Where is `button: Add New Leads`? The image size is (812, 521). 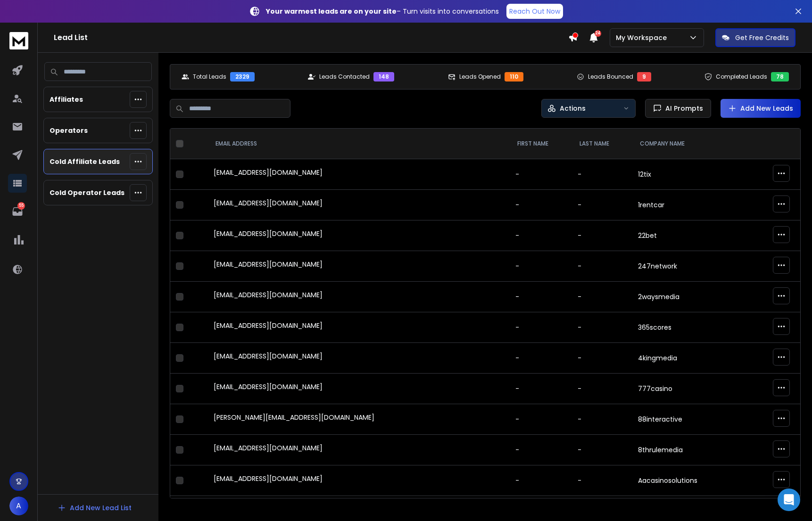
button: Add New Leads is located at coordinates (761, 109).